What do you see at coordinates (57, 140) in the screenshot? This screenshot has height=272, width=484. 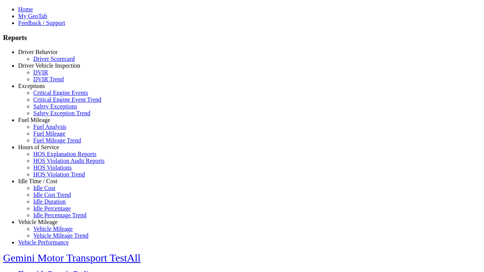 I see `a: Fuel Mileage Trend` at bounding box center [57, 140].